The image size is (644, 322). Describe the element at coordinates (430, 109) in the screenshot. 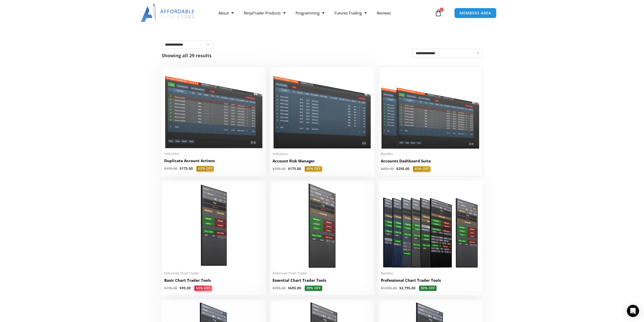

I see `img: Accounts Dashboard Suite` at that location.